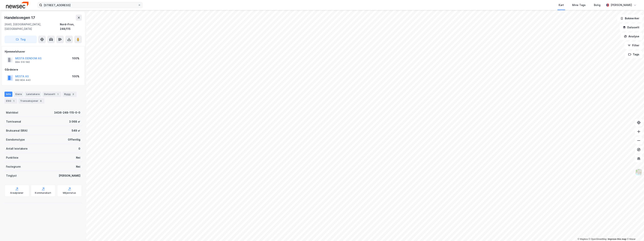 The width and height of the screenshot is (644, 241). What do you see at coordinates (43, 70) in the screenshot?
I see `div: Gårdeiere` at bounding box center [43, 70].